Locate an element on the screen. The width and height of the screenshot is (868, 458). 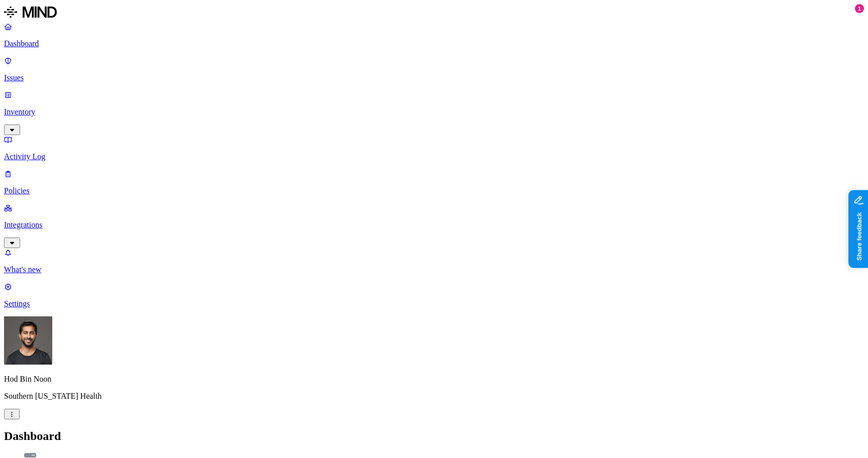
a: Issues is located at coordinates (434, 69).